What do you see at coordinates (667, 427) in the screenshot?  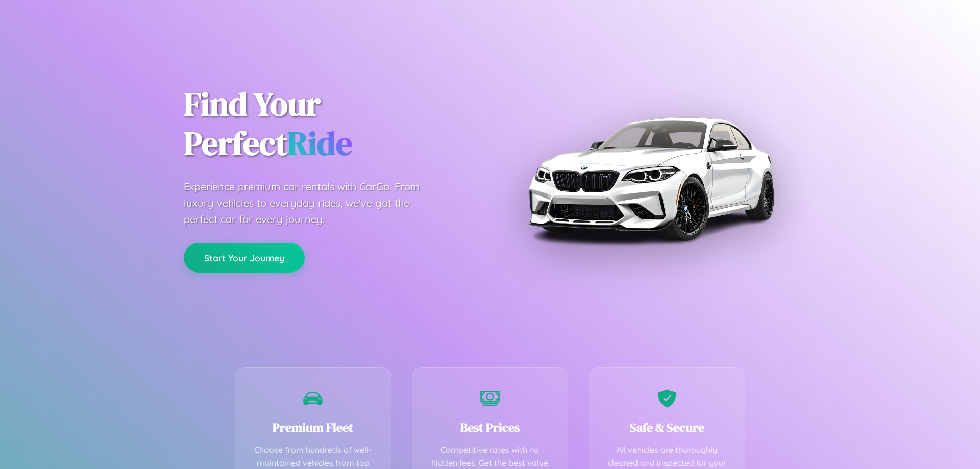 I see `h3: Safe & Secure` at bounding box center [667, 427].